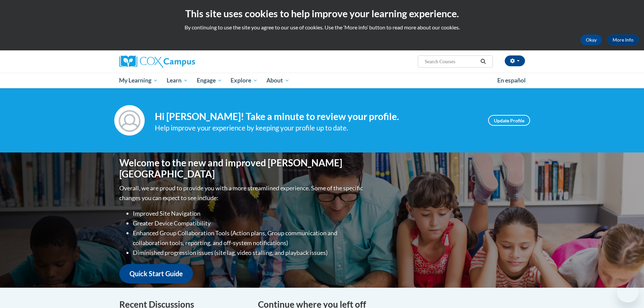 This screenshot has width=644, height=308. I want to click on a: Engage, so click(209, 81).